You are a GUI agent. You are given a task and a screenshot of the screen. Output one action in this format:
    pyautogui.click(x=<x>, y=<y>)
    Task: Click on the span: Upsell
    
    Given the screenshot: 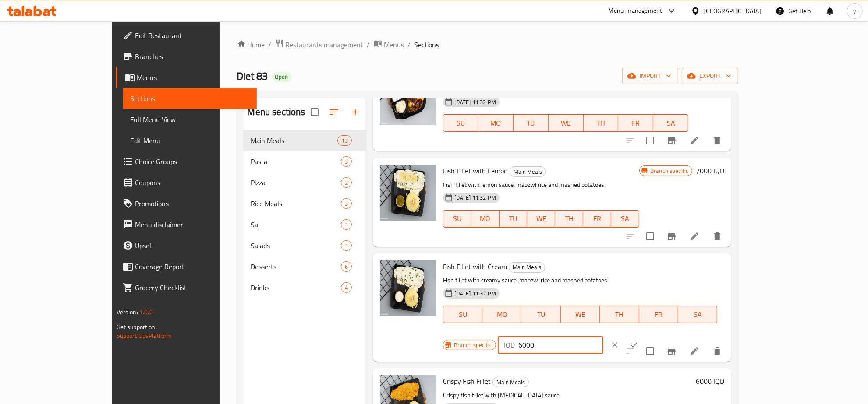 What is the action you would take?
    pyautogui.click(x=193, y=245)
    